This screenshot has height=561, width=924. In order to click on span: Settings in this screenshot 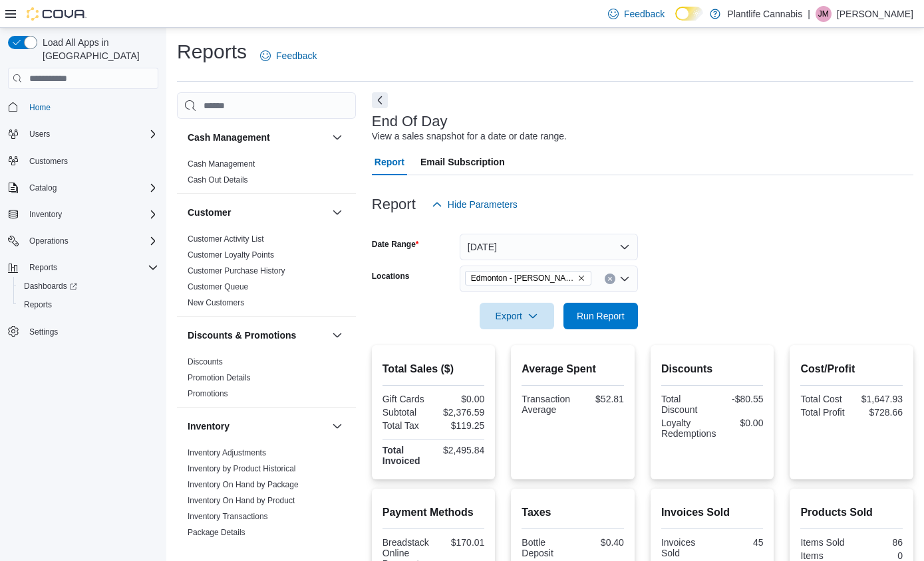, I will do `click(91, 332)`.